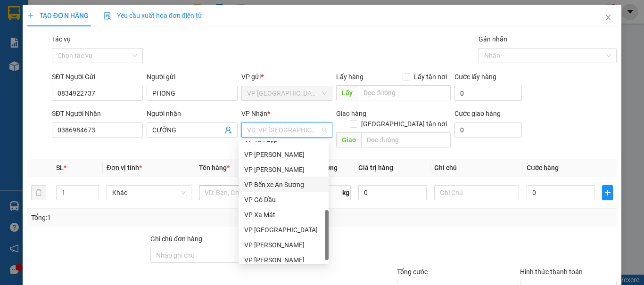 This screenshot has width=644, height=285. What do you see at coordinates (97, 77) in the screenshot?
I see `div: SĐT Người Gửi` at bounding box center [97, 77].